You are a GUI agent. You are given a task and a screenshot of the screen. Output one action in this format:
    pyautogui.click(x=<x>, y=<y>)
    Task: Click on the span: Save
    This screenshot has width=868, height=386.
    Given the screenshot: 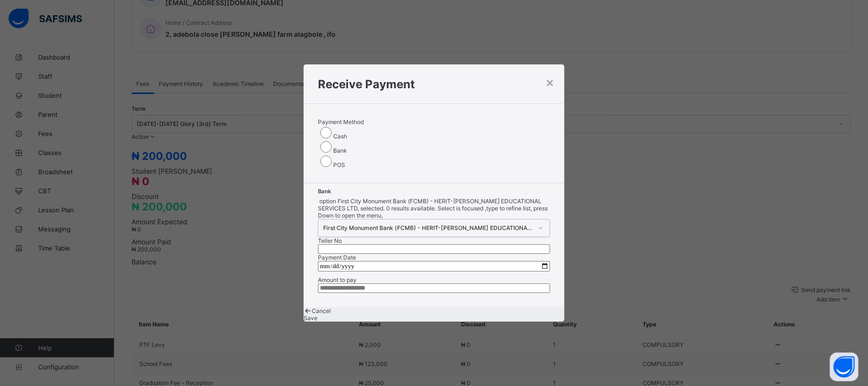 What is the action you would take?
    pyautogui.click(x=310, y=318)
    